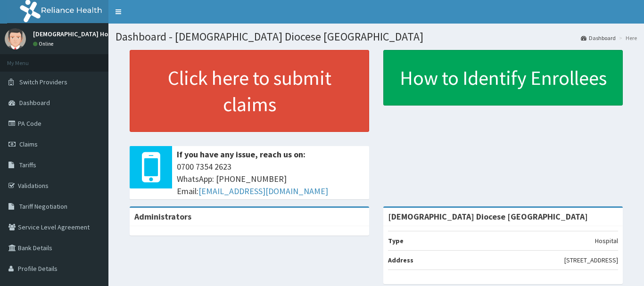  What do you see at coordinates (504, 78) in the screenshot?
I see `a: How to Identify Enrollees` at bounding box center [504, 78].